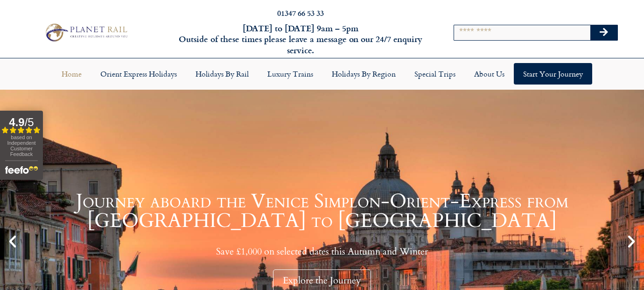 This screenshot has width=644, height=290. Describe the element at coordinates (139, 74) in the screenshot. I see `a: Orient Express Holidays` at that location.